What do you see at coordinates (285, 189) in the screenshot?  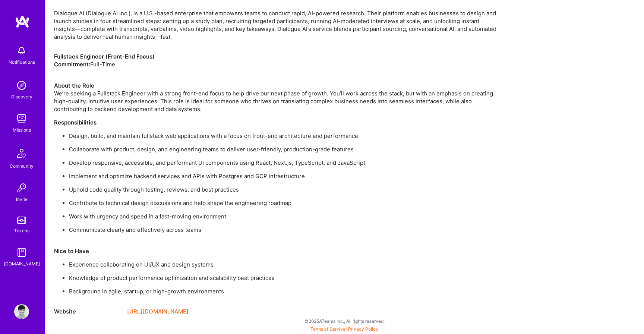 I see `p: Uphold code quality through testing, reviews, and best practices` at bounding box center [285, 189].